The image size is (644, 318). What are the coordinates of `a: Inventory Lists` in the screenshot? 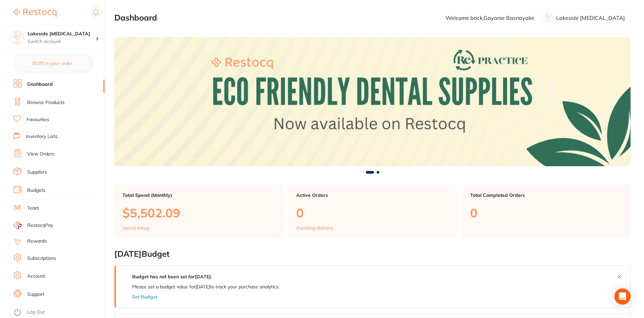 It's located at (42, 137).